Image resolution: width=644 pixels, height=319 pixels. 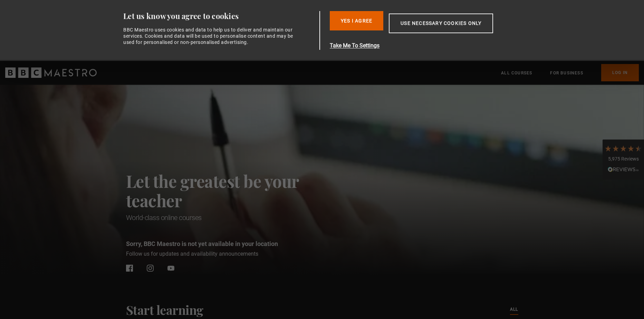 I want to click on button: Take Me To Settings, so click(x=428, y=46).